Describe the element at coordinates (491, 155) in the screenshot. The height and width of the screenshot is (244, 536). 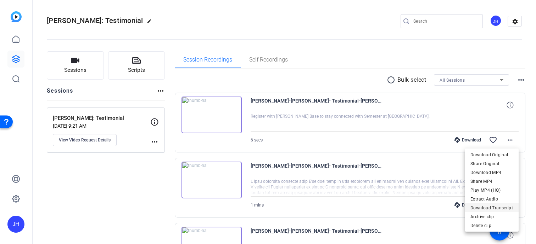
I see `span: Download Original` at that location.